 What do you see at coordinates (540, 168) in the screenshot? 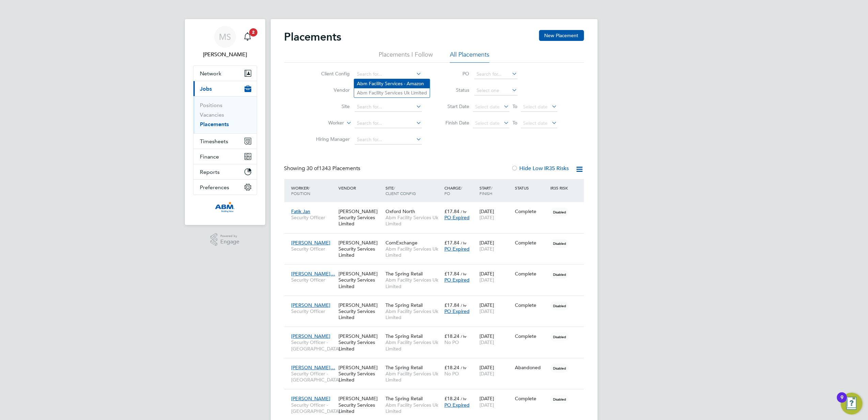
I see `label: Hide Low IR35 Risks` at bounding box center [540, 168].